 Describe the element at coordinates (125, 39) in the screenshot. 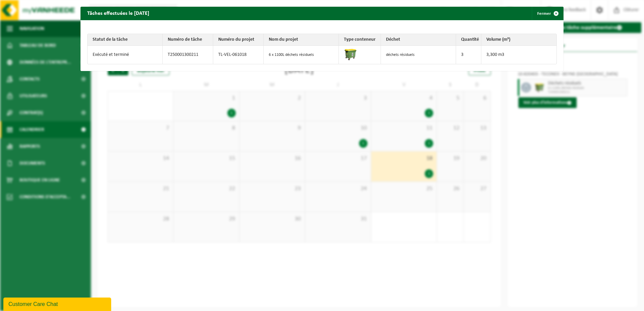

I see `th: Statut de la tâche` at that location.